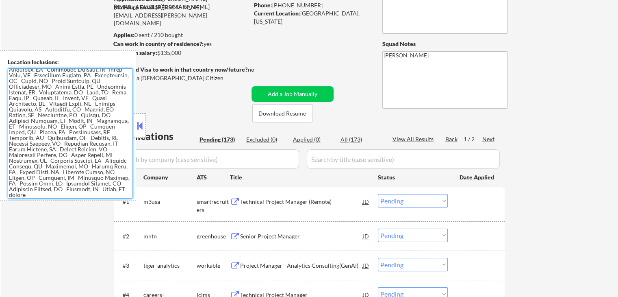  I want to click on strong: Phone:, so click(263, 5).